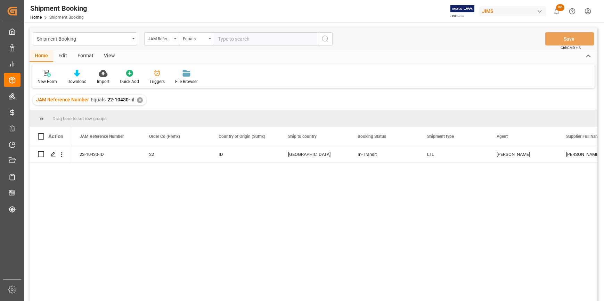 The image size is (604, 301). Describe the element at coordinates (47, 82) in the screenshot. I see `div: New Form` at that location.